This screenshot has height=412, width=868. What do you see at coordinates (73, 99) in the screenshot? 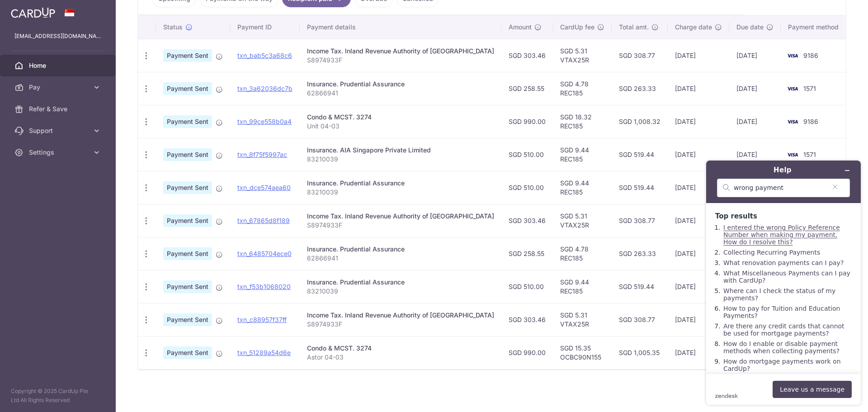
I see `a: Collecting Recurring Payments` at bounding box center [73, 99].